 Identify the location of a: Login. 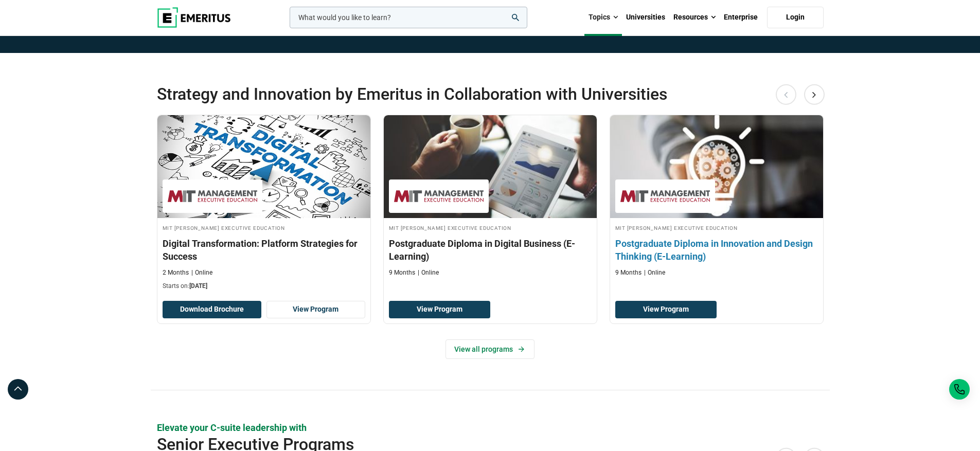
(795, 17).